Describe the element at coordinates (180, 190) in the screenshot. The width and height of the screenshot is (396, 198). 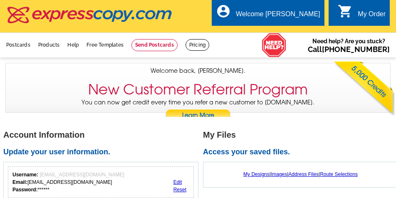
I see `a: Reset` at that location.